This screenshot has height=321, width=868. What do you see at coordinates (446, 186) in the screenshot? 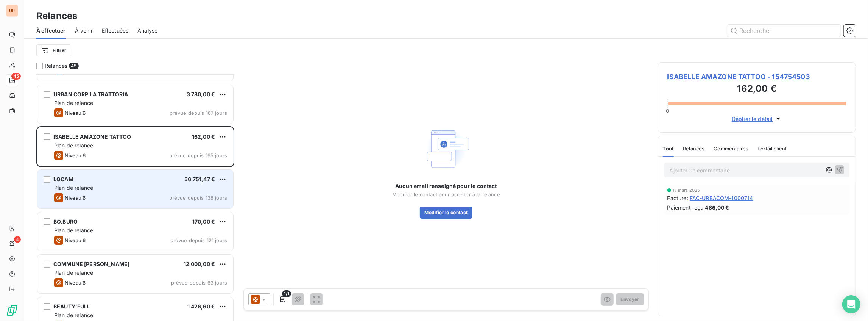
I see `span: Aucun email renseigné pour le contact` at bounding box center [446, 186].